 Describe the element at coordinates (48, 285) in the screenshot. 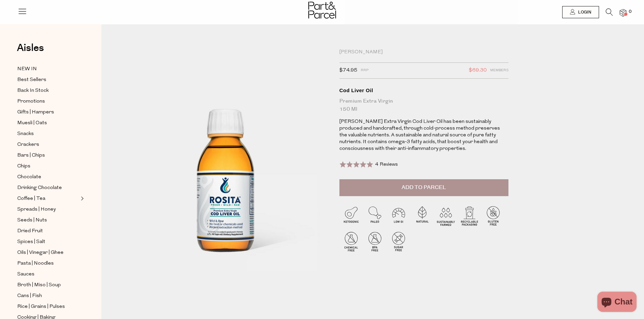

I see `a: Broth | Miso | Soup` at that location.